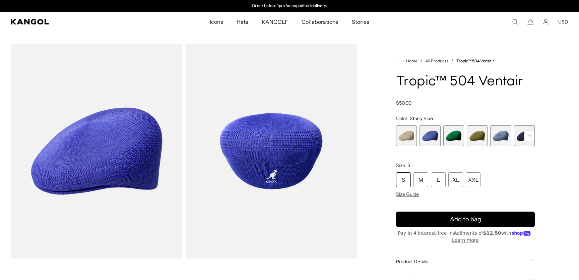  What do you see at coordinates (217, 22) in the screenshot?
I see `span: Icons` at bounding box center [217, 22].